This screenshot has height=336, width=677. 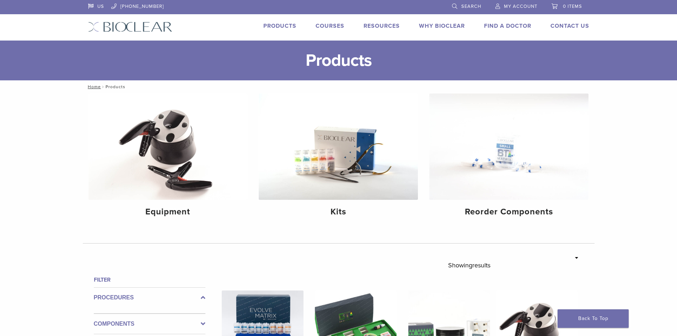 What do you see at coordinates (593, 318) in the screenshot?
I see `a: Back To Top` at bounding box center [593, 318].